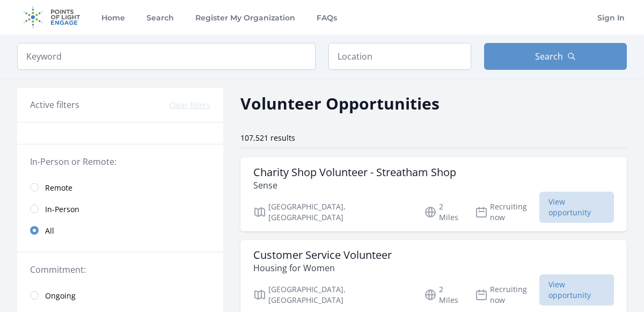 The image size is (644, 312). What do you see at coordinates (399, 56) in the screenshot?
I see `input: Location` at bounding box center [399, 56].